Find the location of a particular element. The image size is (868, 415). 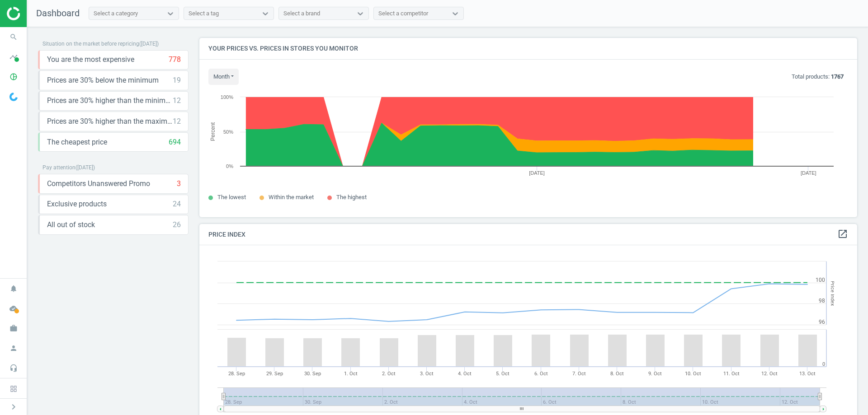

tspan: 29. Sep is located at coordinates (274, 374).